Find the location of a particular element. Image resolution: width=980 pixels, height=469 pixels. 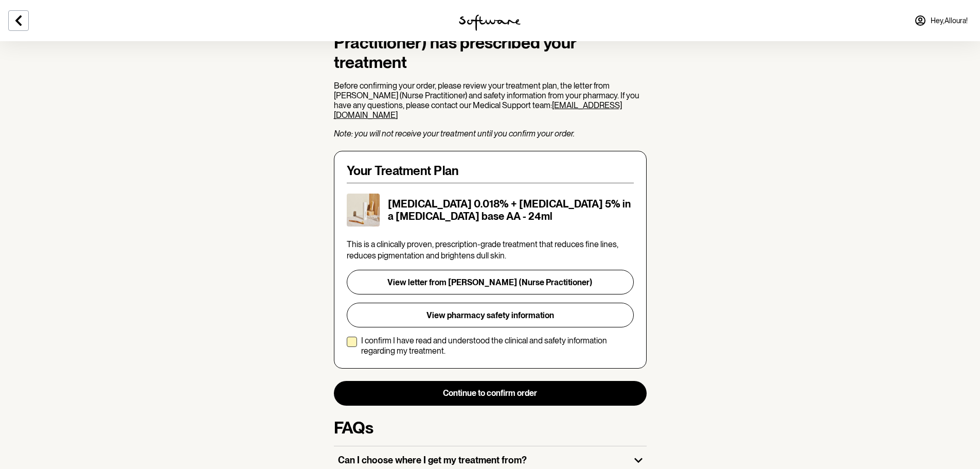

button: View pharmacy safety information is located at coordinates (490, 315).